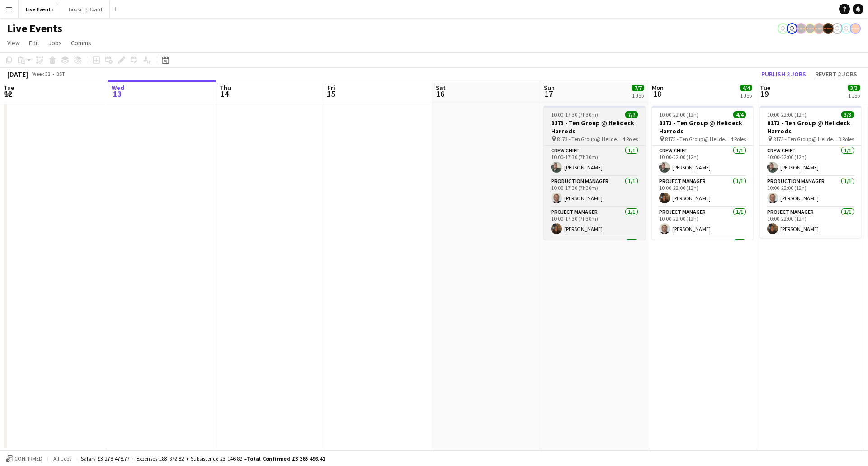  What do you see at coordinates (703, 172) in the screenshot?
I see `div: 10:00-22:00 (12h)4/48173 - Ten Group @ Helideck Harrods 8173 - Ten Group @ Helideck Harrods4 Role...` at bounding box center [703, 172].